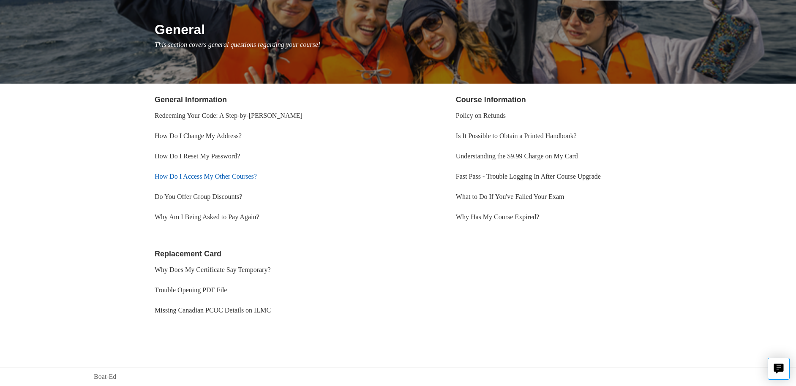 The image size is (796, 386). Describe the element at coordinates (516, 156) in the screenshot. I see `a: Understanding the $9.99 Charge on My Card` at that location.